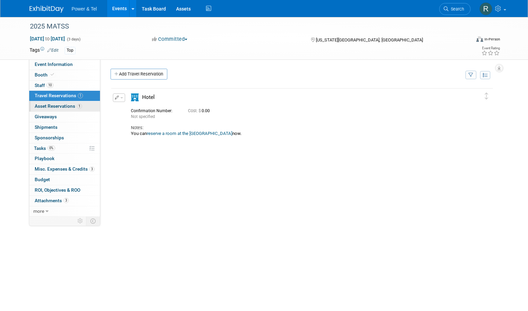 The height and width of the screenshot is (311, 528). I want to click on a: Attachments3, so click(65, 201).